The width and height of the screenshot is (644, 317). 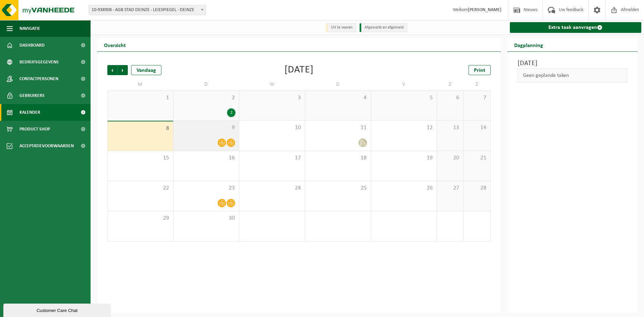 What do you see at coordinates (141, 85) in the screenshot?
I see `td: M` at bounding box center [141, 85].